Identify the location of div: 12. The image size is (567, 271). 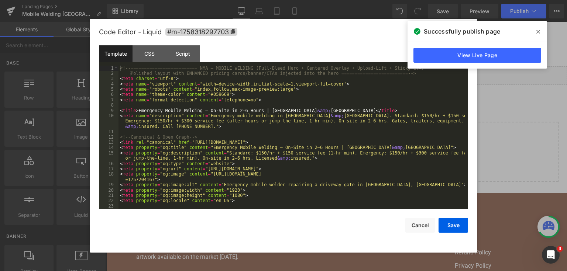
(108, 137).